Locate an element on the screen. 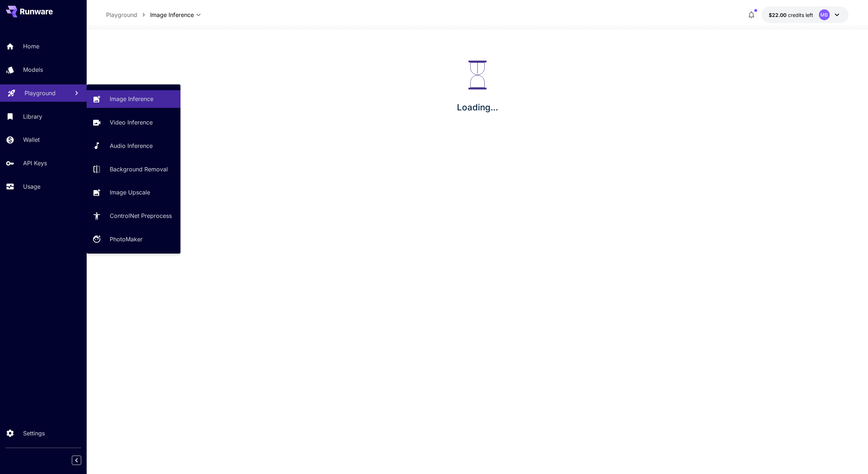 Image resolution: width=868 pixels, height=474 pixels. p: Image Inference is located at coordinates (131, 99).